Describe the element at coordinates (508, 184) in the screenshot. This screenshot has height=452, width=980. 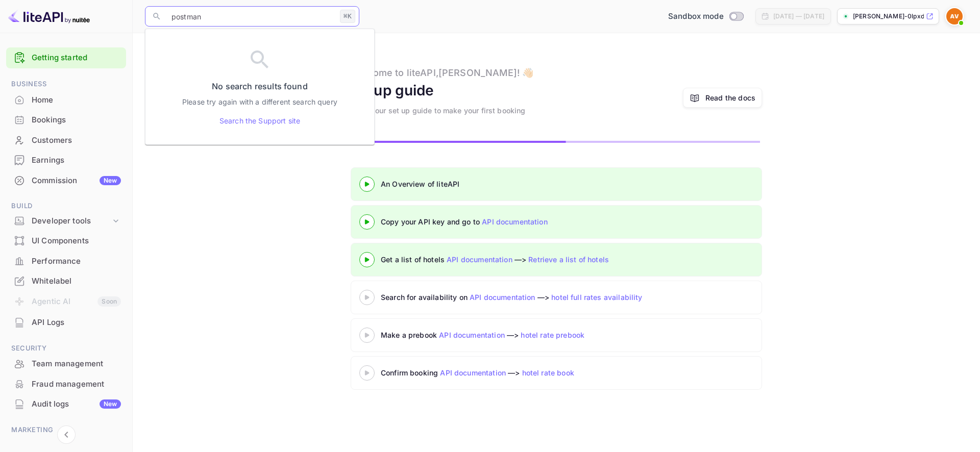
I see `div: An Overview of liteAPI` at that location.